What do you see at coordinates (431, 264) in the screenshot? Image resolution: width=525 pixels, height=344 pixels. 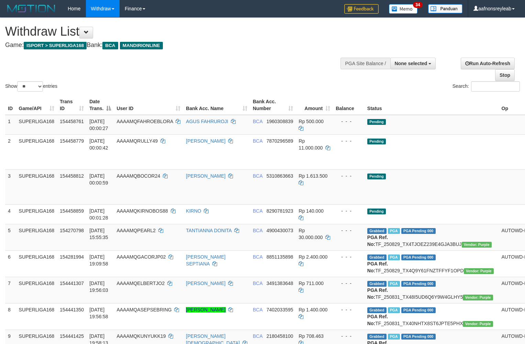 I see `td: TF_250829_TX4Q9Y61FNZTFFYF1OPD` at bounding box center [431, 264].